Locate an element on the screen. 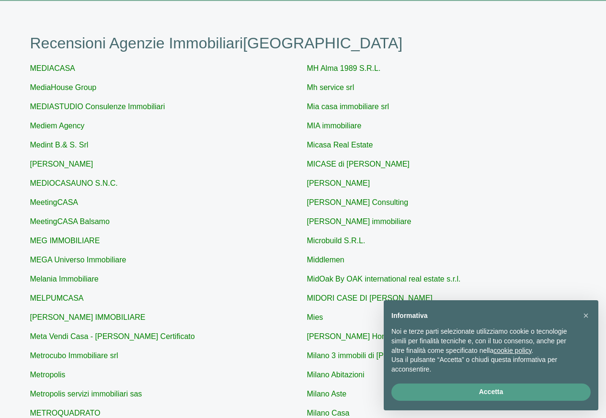 This screenshot has height=418, width=606. a: Metrocubo Immobiliare srl is located at coordinates (74, 356).